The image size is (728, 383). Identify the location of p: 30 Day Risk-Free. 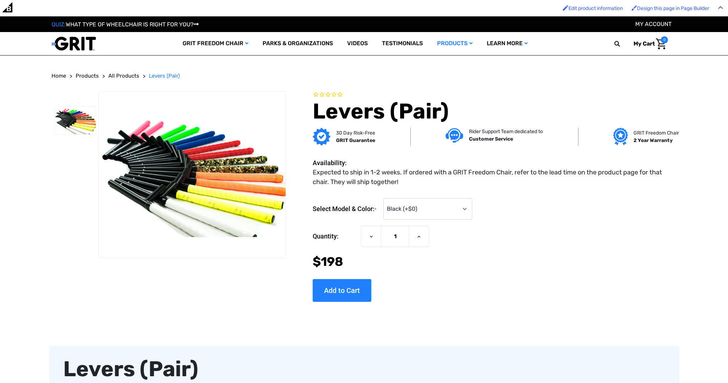
(356, 133).